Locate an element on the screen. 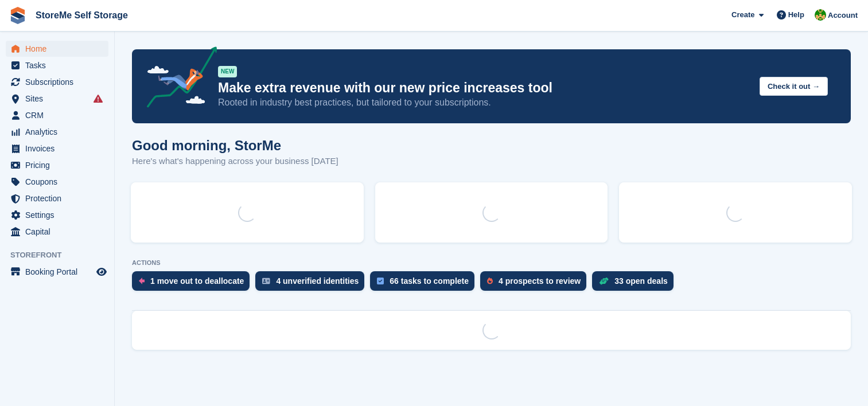  span: Coupons is located at coordinates (59, 182).